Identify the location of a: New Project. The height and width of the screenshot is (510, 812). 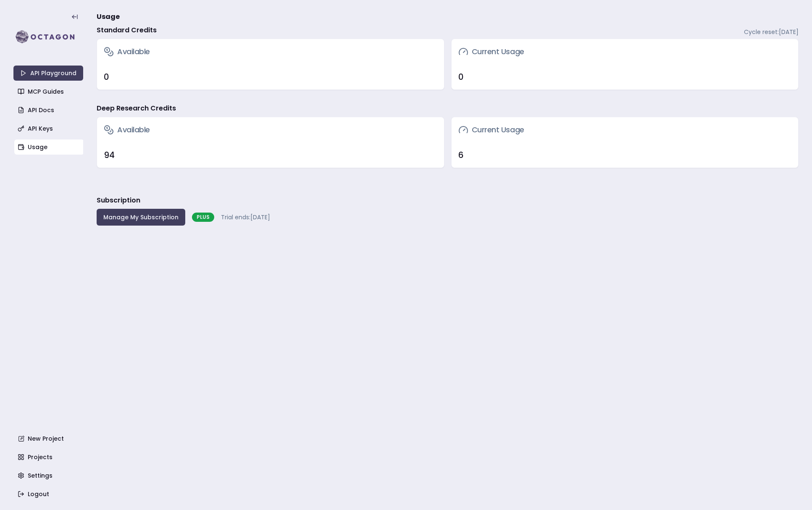
(49, 438).